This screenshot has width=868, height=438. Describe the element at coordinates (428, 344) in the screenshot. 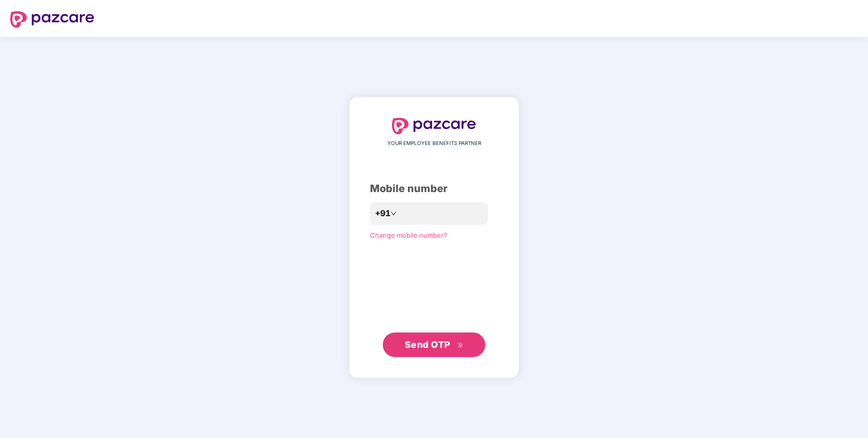

I see `span: Send OTP` at that location.